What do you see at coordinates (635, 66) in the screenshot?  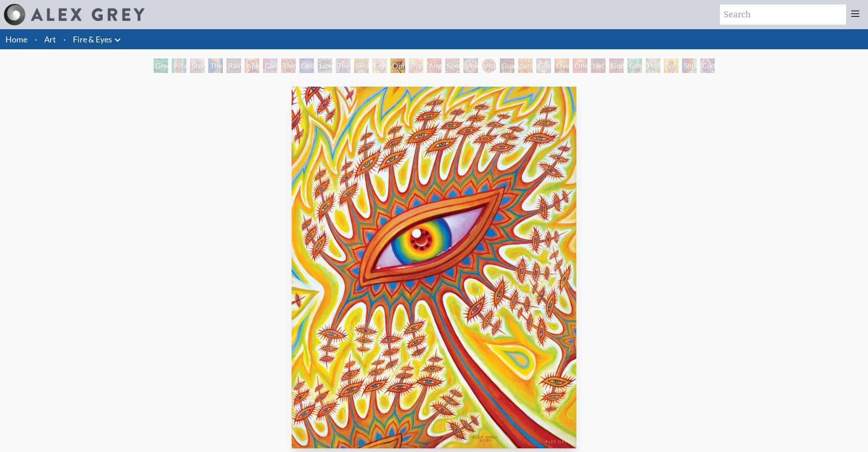 I see `div: Cannafist` at bounding box center [635, 66].